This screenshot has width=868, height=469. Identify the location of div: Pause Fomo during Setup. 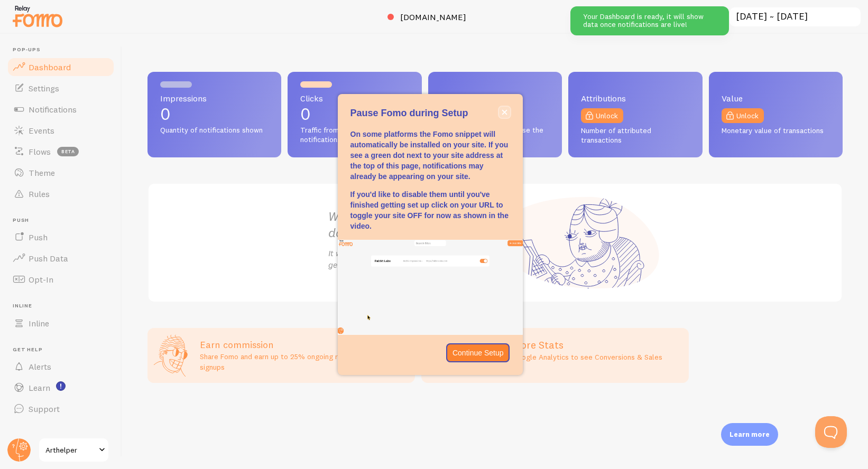
(431, 234).